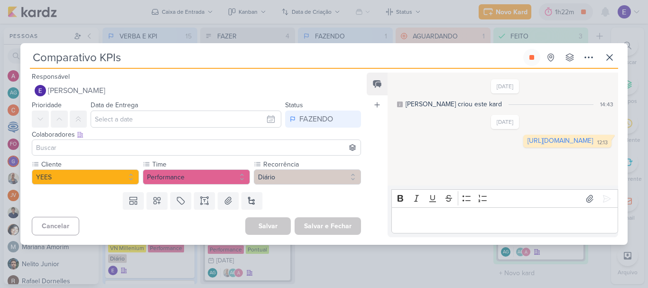 The image size is (648, 288). Describe the element at coordinates (316, 119) in the screenshot. I see `div: FAZENDO` at that location.